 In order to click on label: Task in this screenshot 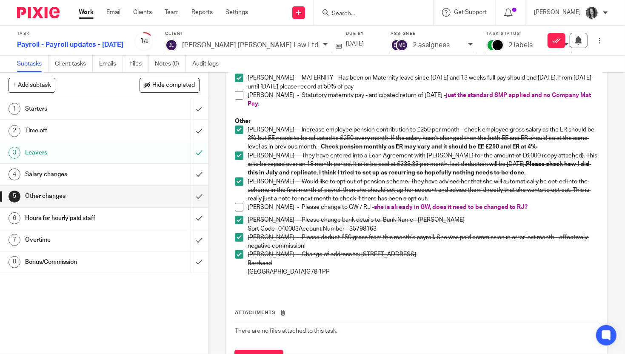, I will do `click(70, 34)`.